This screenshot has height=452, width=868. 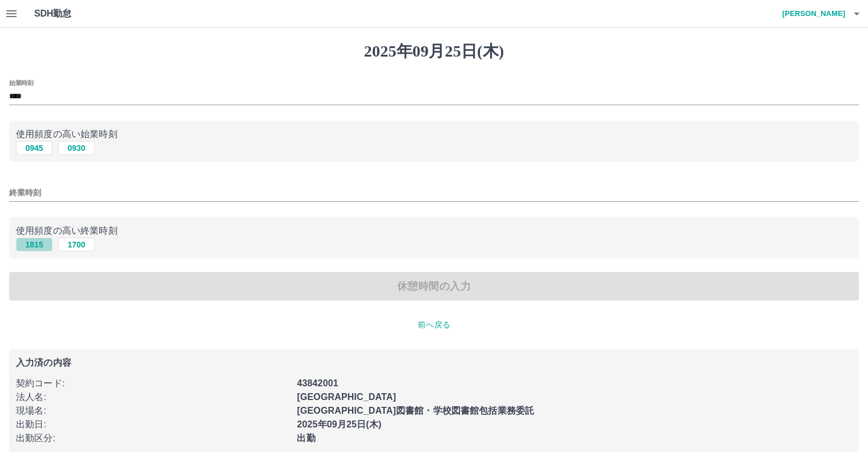 What do you see at coordinates (76, 148) in the screenshot?
I see `button: 0930` at bounding box center [76, 148].